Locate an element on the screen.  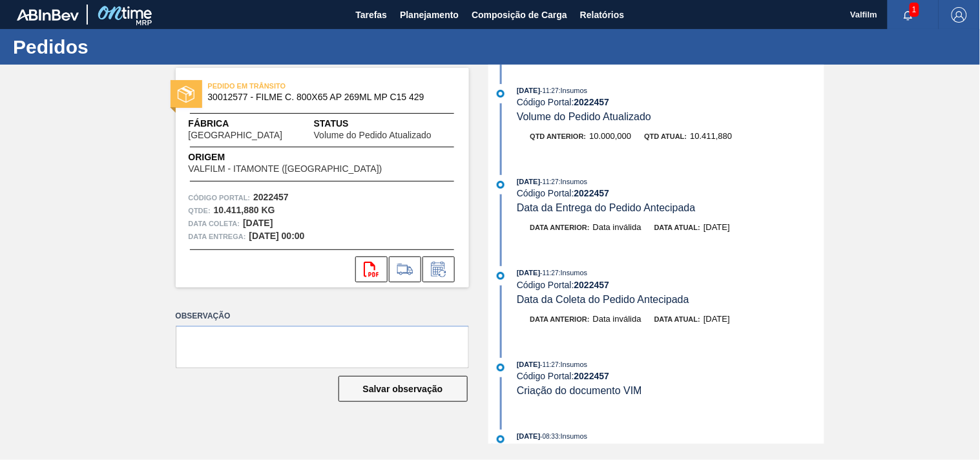
span: Qtde : is located at coordinates (200, 210).